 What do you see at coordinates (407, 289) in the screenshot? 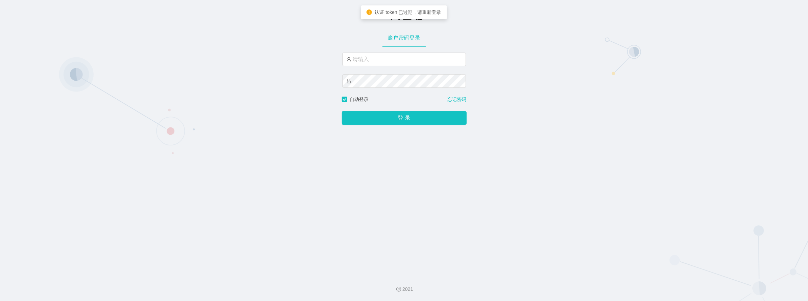
I see `font: 2021` at bounding box center [407, 289].